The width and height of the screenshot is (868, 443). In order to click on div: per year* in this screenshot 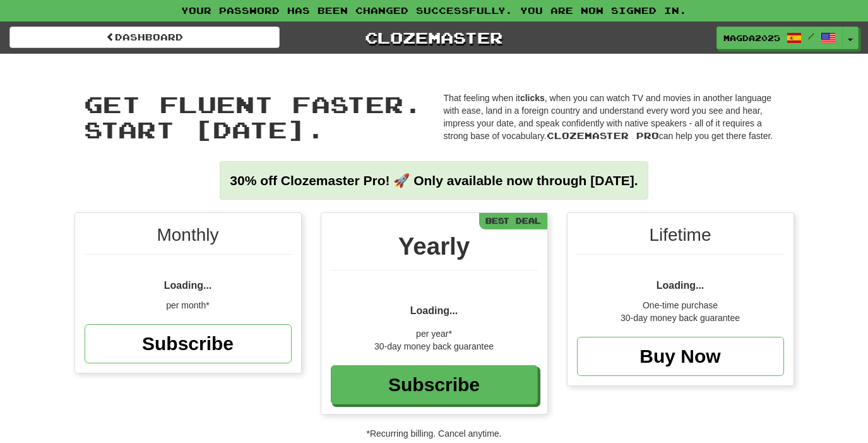, I will do `click(434, 334)`.